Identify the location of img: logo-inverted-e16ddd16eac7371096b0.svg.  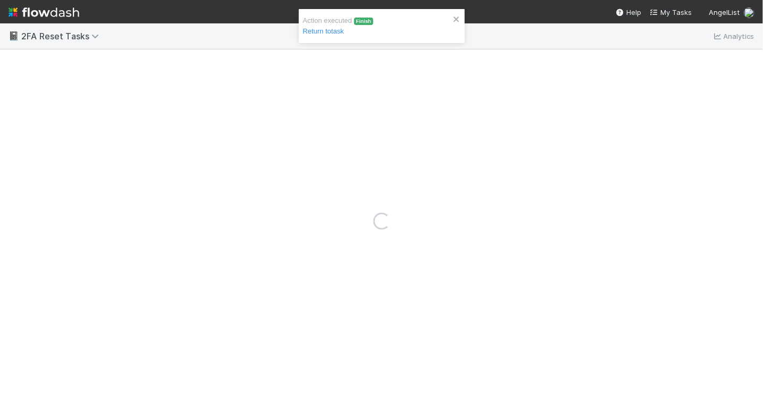
(44, 12).